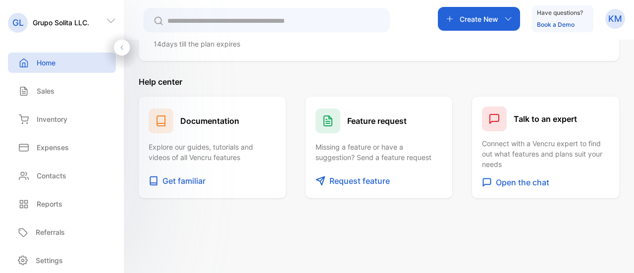 The image size is (634, 273). I want to click on h1: Feature request, so click(377, 121).